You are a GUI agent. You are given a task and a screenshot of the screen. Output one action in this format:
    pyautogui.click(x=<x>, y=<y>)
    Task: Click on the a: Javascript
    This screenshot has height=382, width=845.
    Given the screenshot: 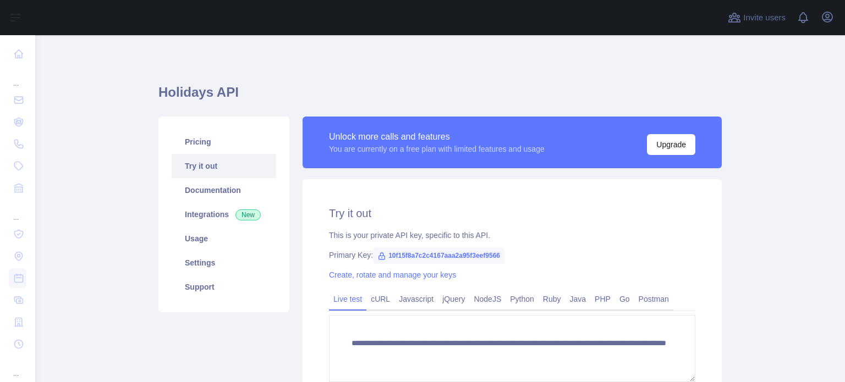 What is the action you would take?
    pyautogui.click(x=416, y=299)
    